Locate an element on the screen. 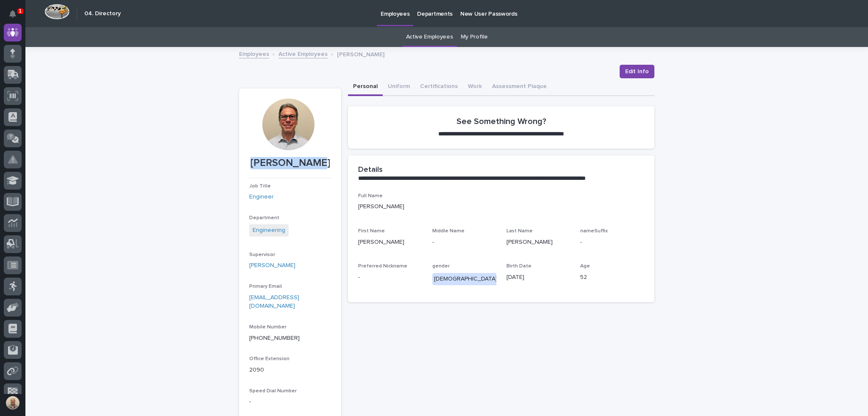 Image resolution: width=868 pixels, height=416 pixels. img: Workspace Logo is located at coordinates (57, 12).